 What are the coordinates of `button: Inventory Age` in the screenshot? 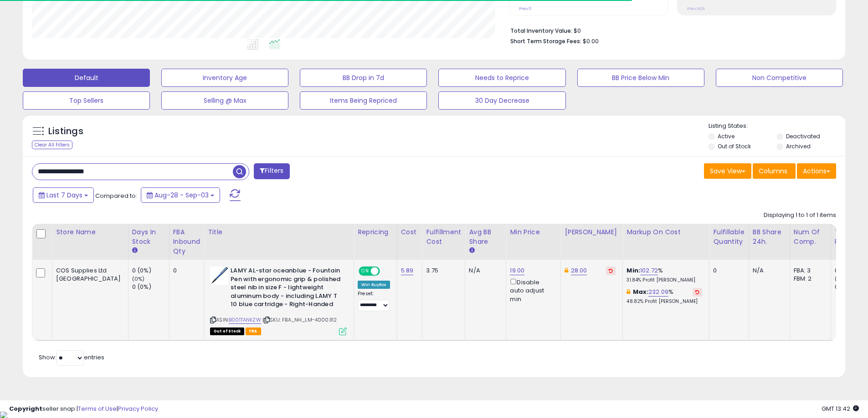 It's located at (224, 78).